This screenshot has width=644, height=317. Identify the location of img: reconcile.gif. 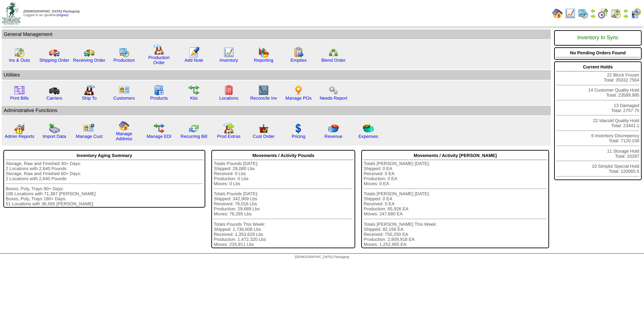
(193, 129).